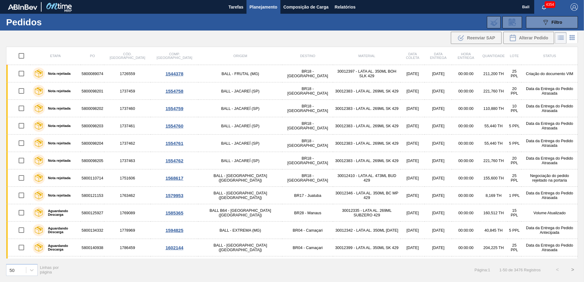 This screenshot has height=282, width=584. What do you see at coordinates (493, 195) in the screenshot?
I see `td: 8,169 TH` at bounding box center [493, 195].